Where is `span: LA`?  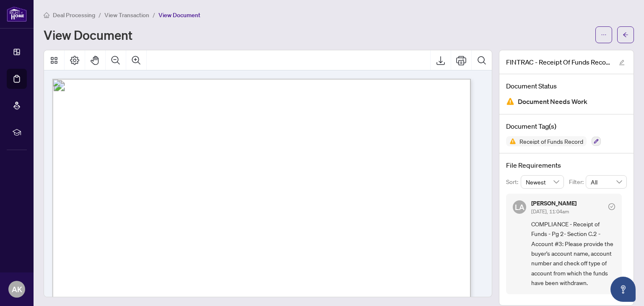 span: LA is located at coordinates (519, 207).